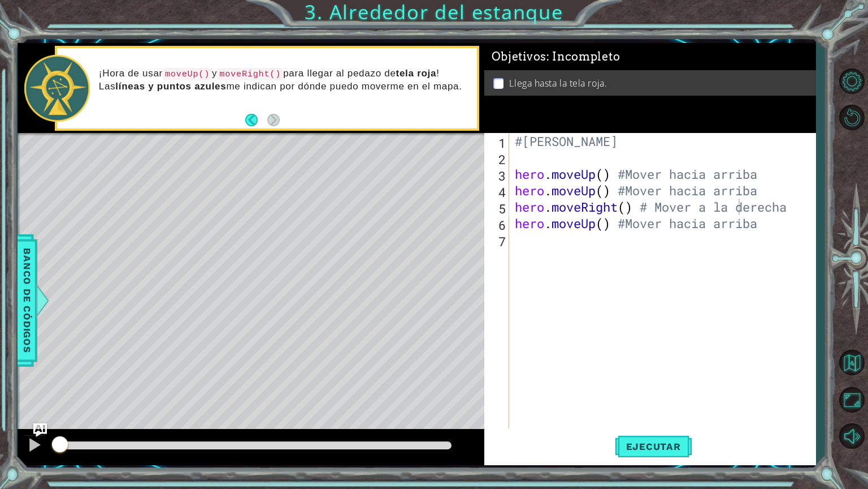 The height and width of the screenshot is (489, 868). I want to click on span: Ejecutar, so click(653, 446).